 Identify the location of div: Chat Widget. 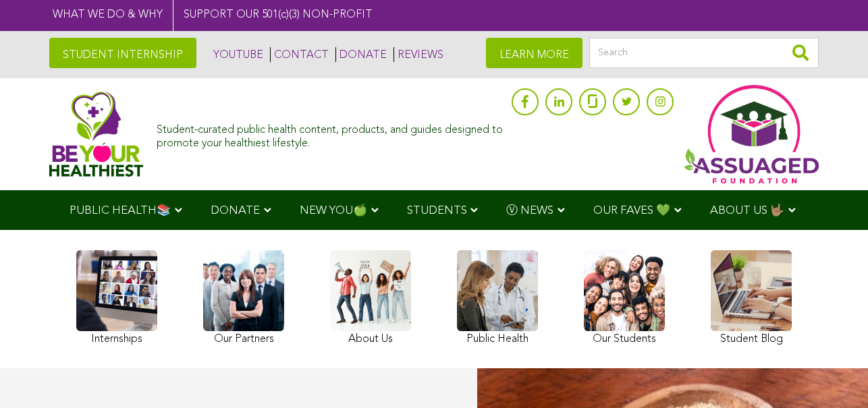
(835, 376).